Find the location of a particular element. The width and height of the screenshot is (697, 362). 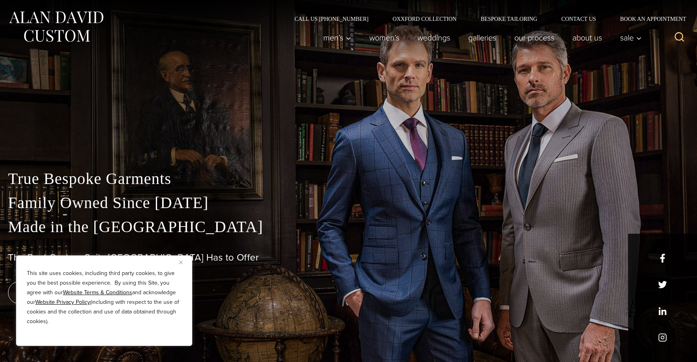

img: Alan David Custom is located at coordinates (56, 26).